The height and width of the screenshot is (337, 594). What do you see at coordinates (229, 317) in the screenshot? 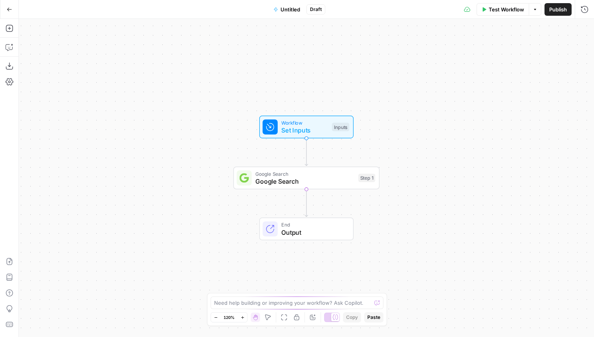
I see `span: 120%` at bounding box center [229, 317].